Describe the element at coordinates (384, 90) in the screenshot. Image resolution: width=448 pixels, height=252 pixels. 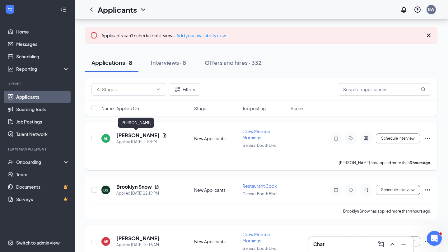
I see `input: Search in applications` at that location.